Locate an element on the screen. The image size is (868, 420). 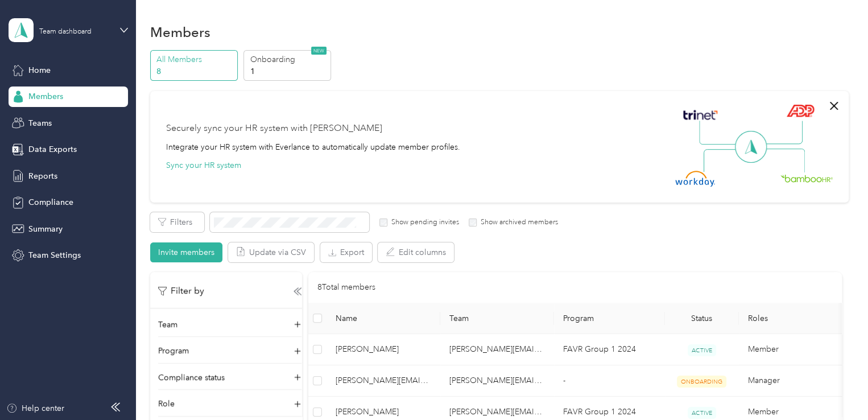
span: ONBOARDING is located at coordinates (702, 381).